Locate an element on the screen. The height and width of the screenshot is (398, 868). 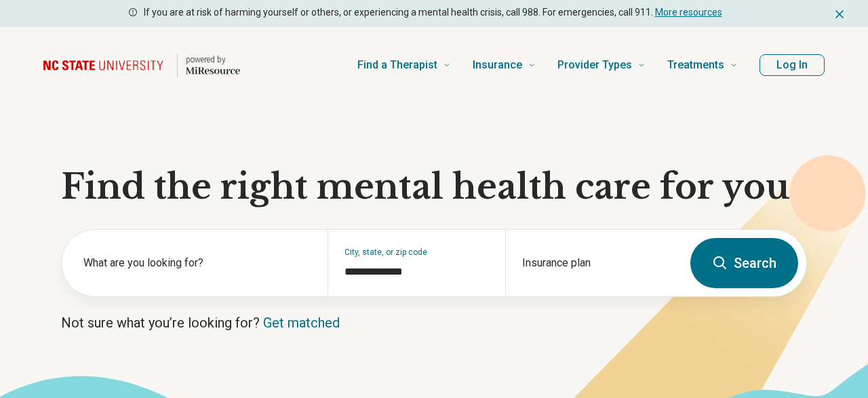
p: If you are at risk of harming yourself or others, or experiencing a mental health crisis, call 98... is located at coordinates (432, 12).